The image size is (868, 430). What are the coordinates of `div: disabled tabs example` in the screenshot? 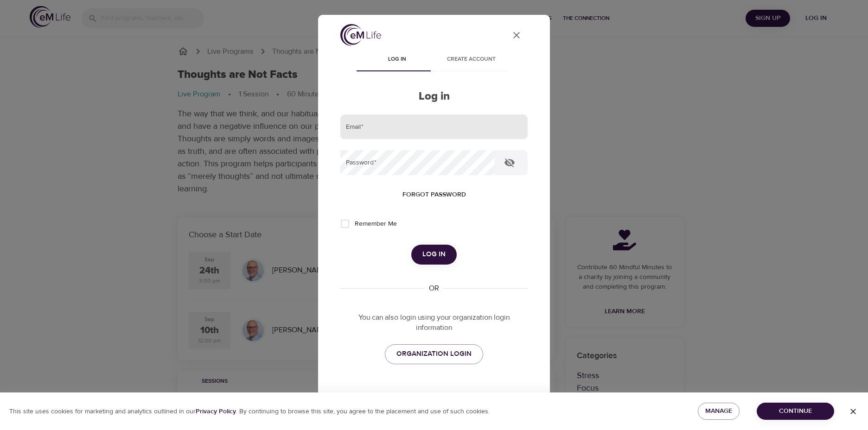 It's located at (434, 60).